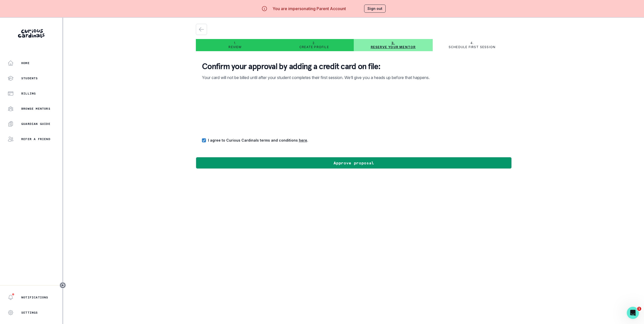  I want to click on p: Home, so click(26, 63).